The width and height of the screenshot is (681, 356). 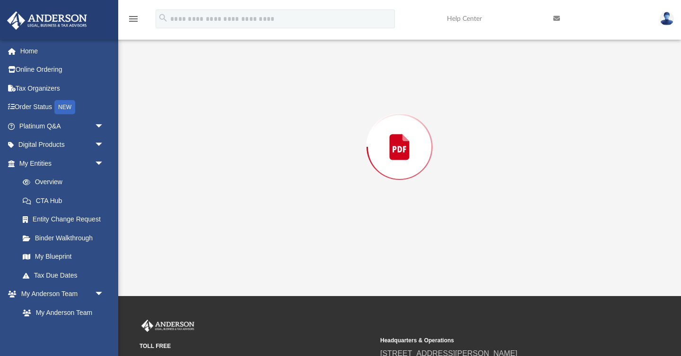 What do you see at coordinates (62, 51) in the screenshot?
I see `a: Home` at bounding box center [62, 51].